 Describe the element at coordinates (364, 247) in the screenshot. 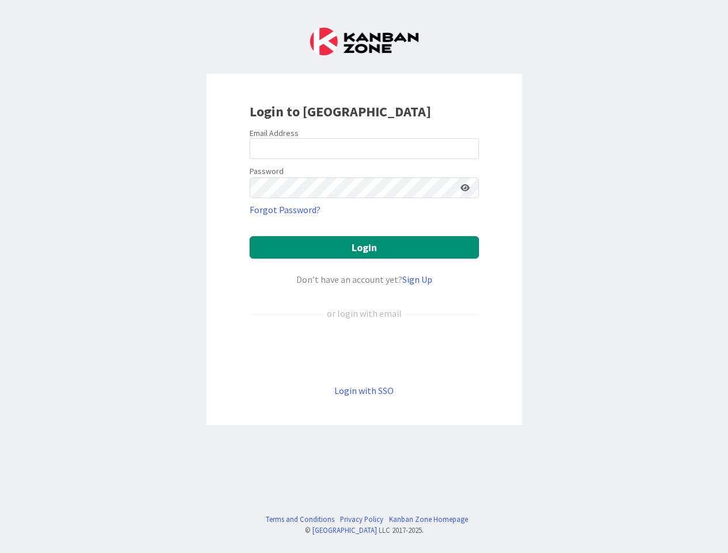

I see `button: Login` at that location.